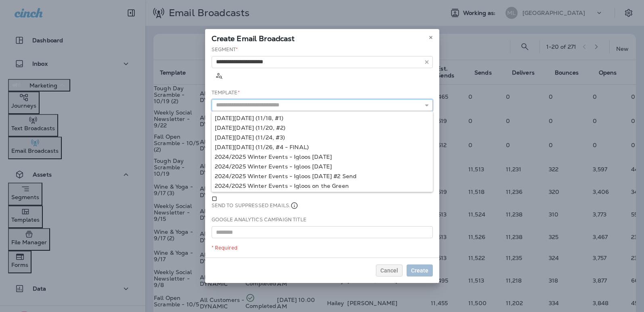  I want to click on label: Google Analytics Campaign Title, so click(259, 220).